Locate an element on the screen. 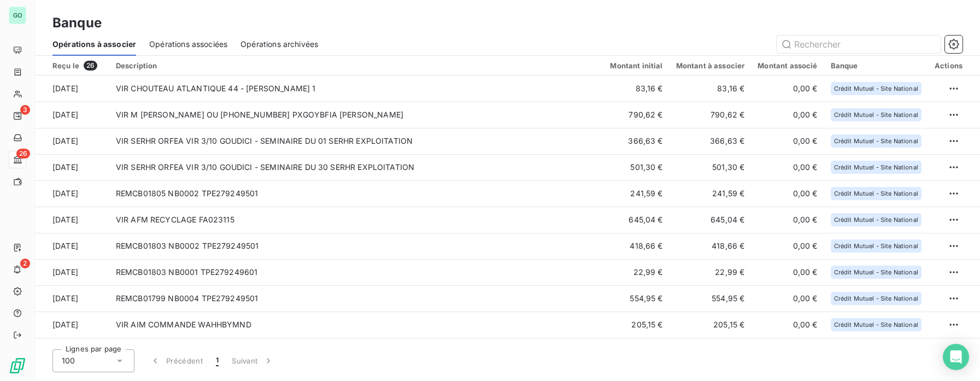 Image resolution: width=980 pixels, height=381 pixels. div: Montant associé is located at coordinates (787, 66).